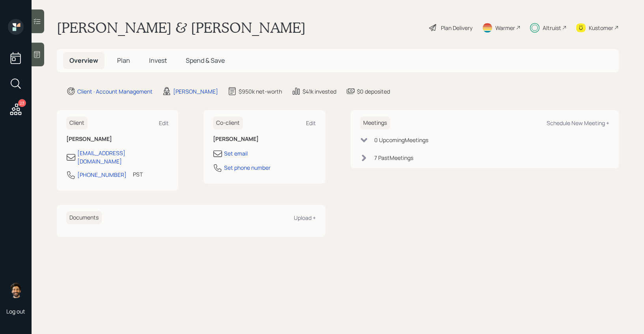 The image size is (644, 334). Describe the element at coordinates (137, 174) in the screenshot. I see `div: PST` at that location.